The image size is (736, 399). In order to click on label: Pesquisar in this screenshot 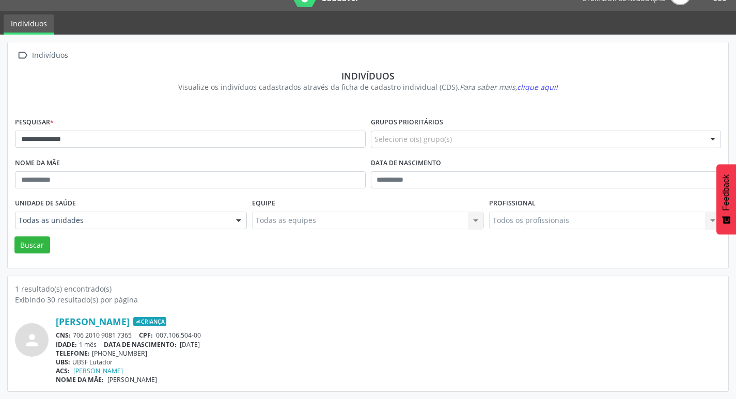, I will do `click(34, 122)`.